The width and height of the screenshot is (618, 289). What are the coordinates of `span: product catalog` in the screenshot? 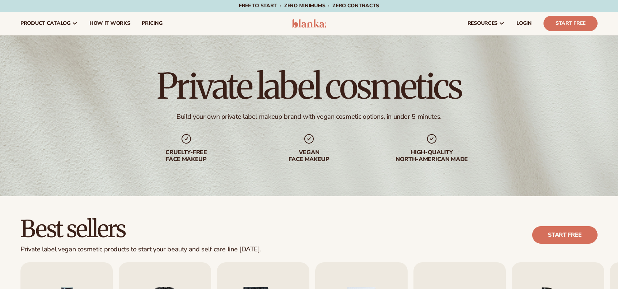 It's located at (45, 23).